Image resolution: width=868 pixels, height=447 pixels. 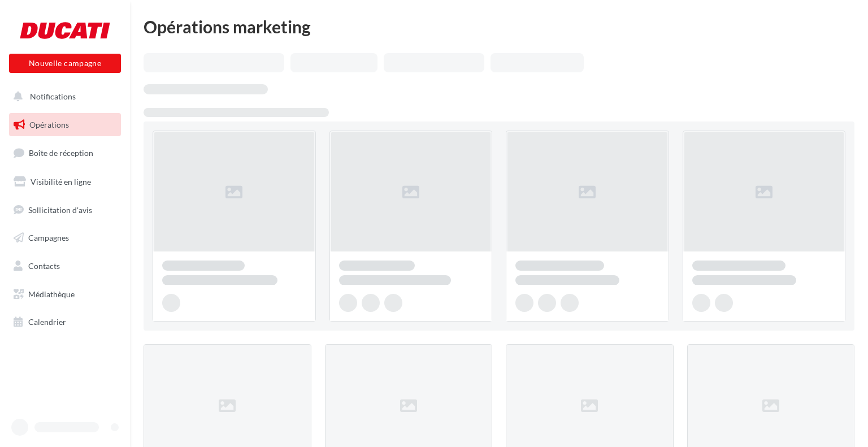 I want to click on span: Campagnes, so click(x=49, y=237).